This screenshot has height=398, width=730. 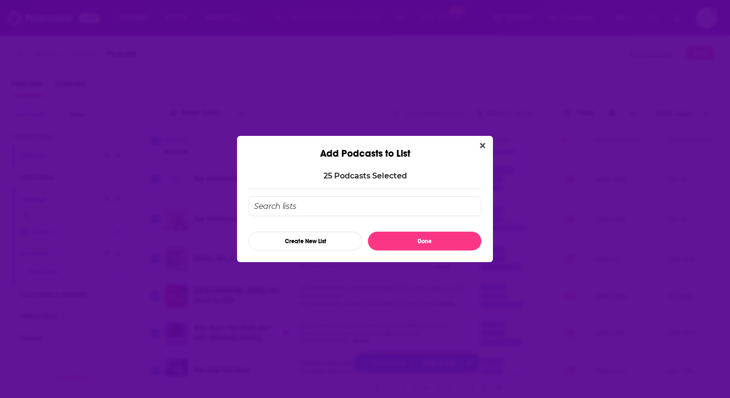 What do you see at coordinates (305, 241) in the screenshot?
I see `button: Create New List` at bounding box center [305, 241].